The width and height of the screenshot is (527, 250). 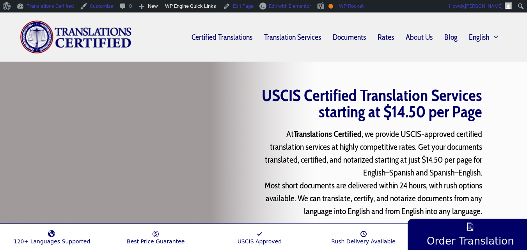 I want to click on span: Rush Delivery Available, so click(x=363, y=241).